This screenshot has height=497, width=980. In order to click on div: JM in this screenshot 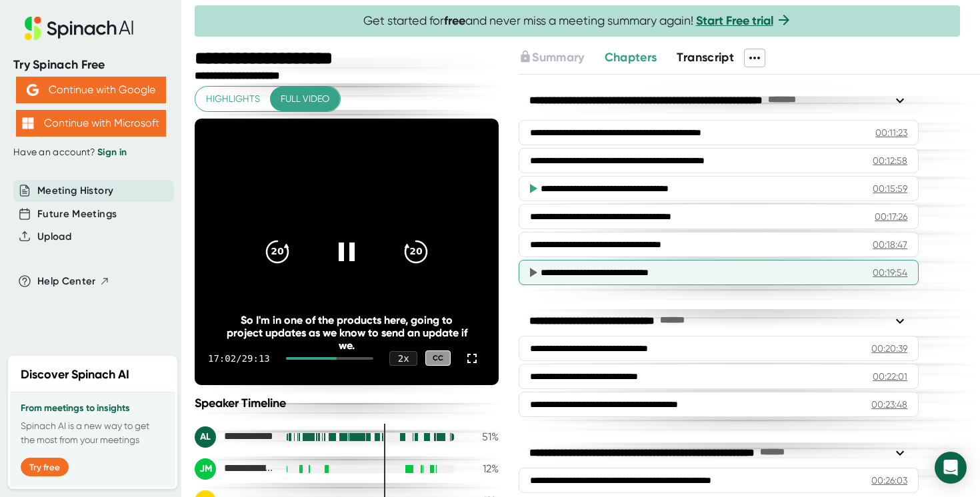, I will do `click(205, 470)`.